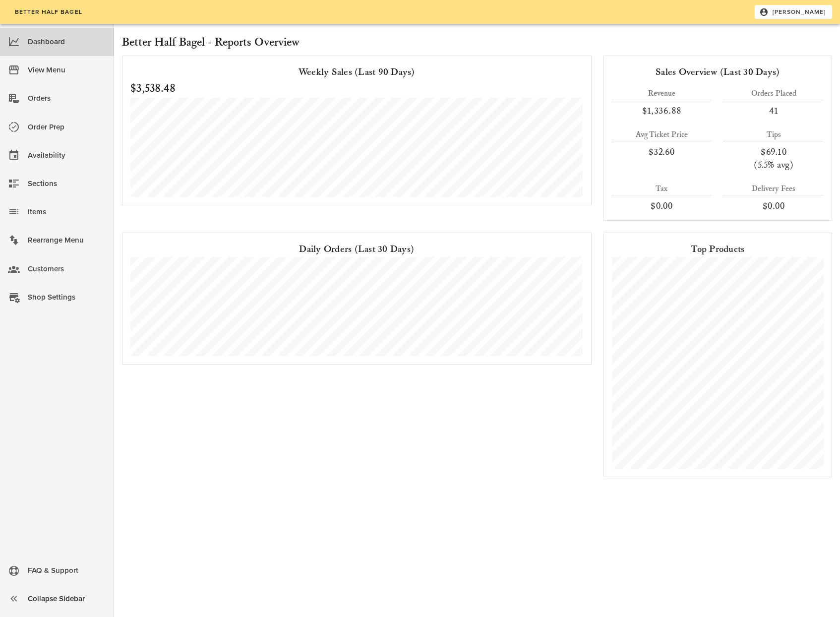 The width and height of the screenshot is (840, 617). Describe the element at coordinates (356, 249) in the screenshot. I see `div: Daily Orders (Last 30 Days)` at that location.